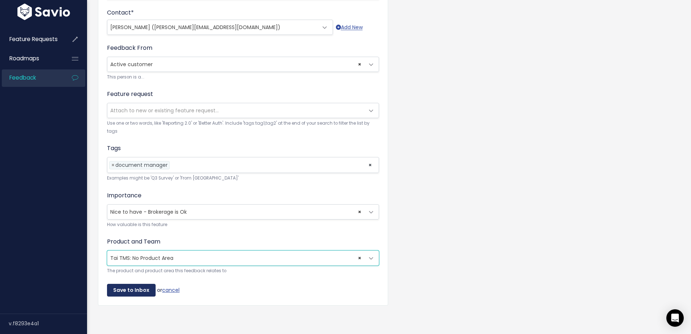 This screenshot has height=334, width=691. I want to click on small: This person is a..., so click(243, 77).